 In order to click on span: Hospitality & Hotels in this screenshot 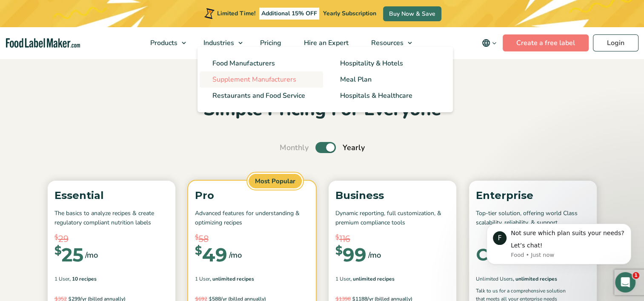, I will do `click(371, 63)`.